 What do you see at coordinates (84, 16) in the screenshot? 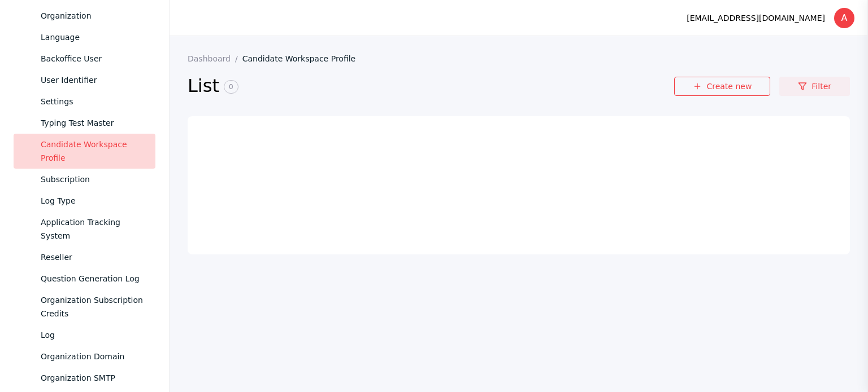
I see `a: Organization` at bounding box center [84, 16].